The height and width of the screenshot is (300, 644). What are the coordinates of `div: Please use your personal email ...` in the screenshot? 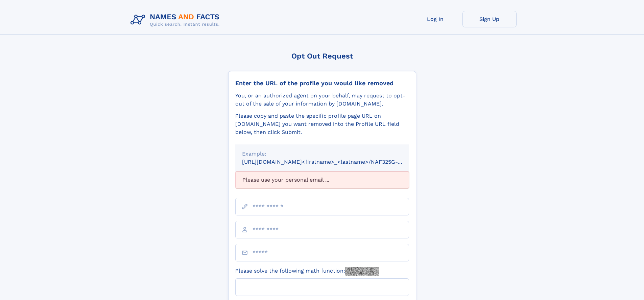 It's located at (322, 180).